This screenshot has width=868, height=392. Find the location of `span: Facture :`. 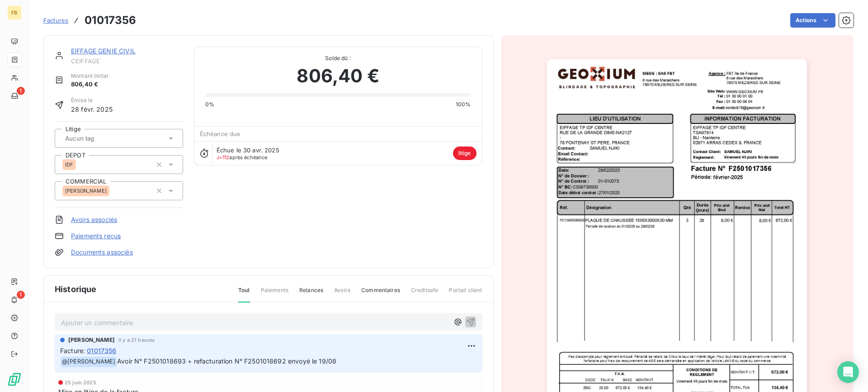

span: Facture : is located at coordinates (73, 350).